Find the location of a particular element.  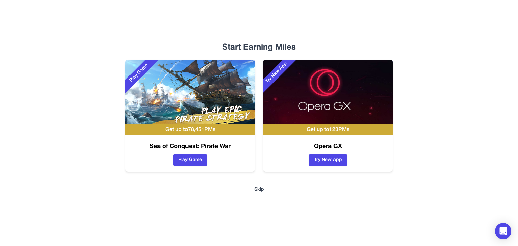

button: Skip is located at coordinates (259, 190).